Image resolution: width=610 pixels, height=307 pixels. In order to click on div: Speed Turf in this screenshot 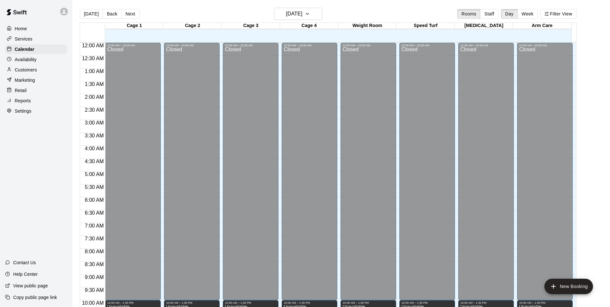, I will do `click(426, 26)`.